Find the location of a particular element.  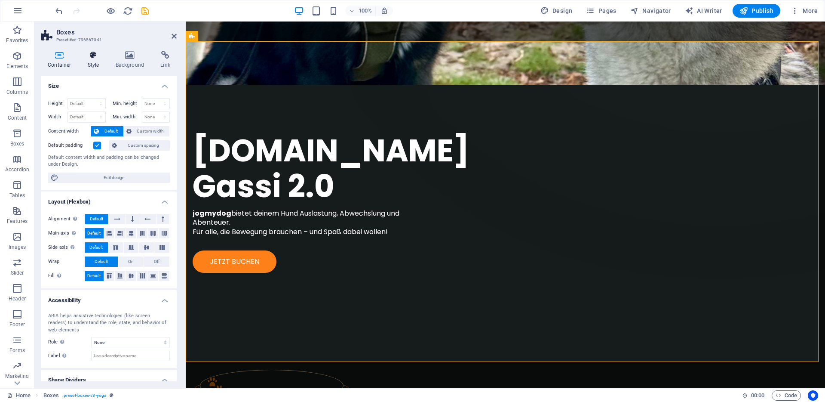

span: More is located at coordinates (804, 11).